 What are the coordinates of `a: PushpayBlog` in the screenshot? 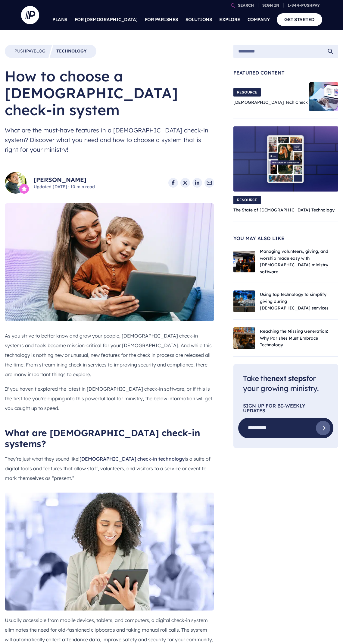 It's located at (30, 51).